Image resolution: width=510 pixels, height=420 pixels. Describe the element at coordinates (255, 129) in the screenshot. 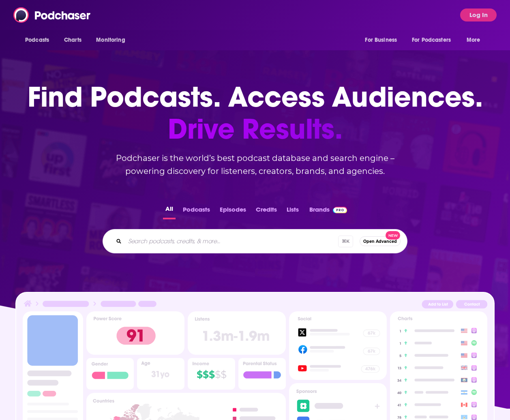

I see `span: Drive Results.` at that location.